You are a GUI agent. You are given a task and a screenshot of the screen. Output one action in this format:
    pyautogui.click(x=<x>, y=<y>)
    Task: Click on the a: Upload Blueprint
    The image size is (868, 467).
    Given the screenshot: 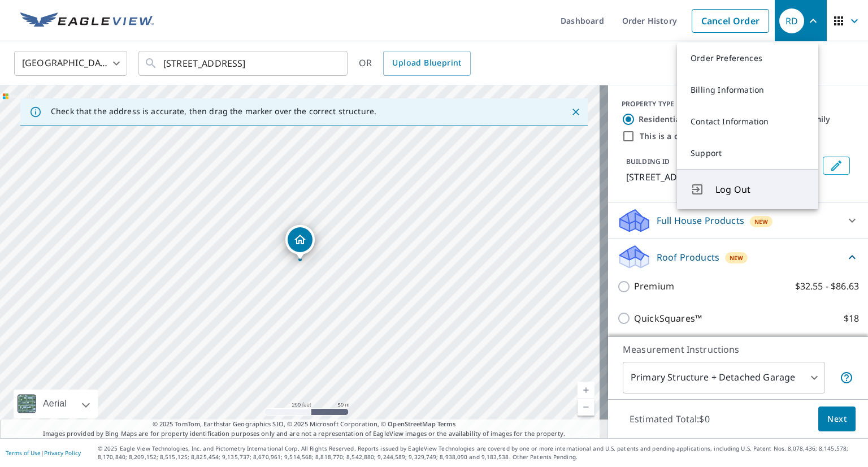 What is the action you would take?
    pyautogui.click(x=427, y=64)
    